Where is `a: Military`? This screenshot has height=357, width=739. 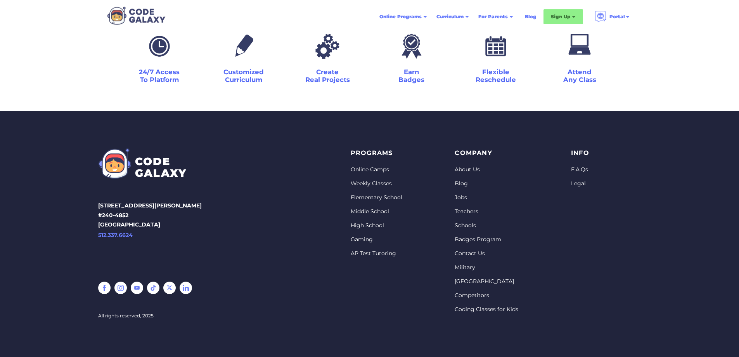
a: Military is located at coordinates (487, 267).